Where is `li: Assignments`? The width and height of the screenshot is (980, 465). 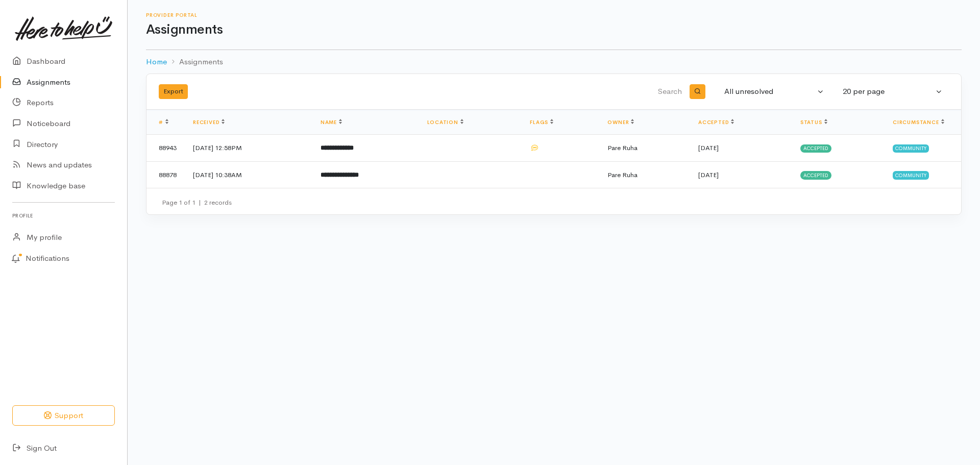
li: Assignments is located at coordinates (195, 62).